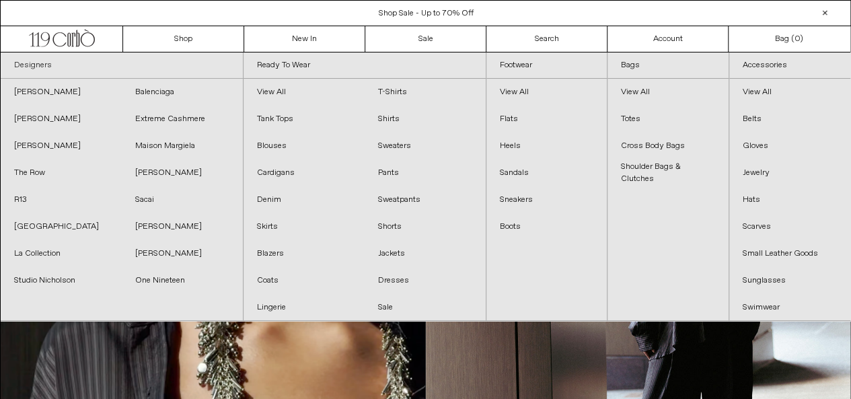  What do you see at coordinates (790, 254) in the screenshot?
I see `a: Small Leather Goods` at bounding box center [790, 254].